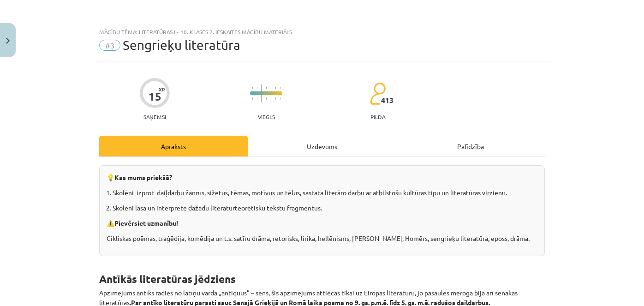  I want to click on div: Palīdzība, so click(471, 146).